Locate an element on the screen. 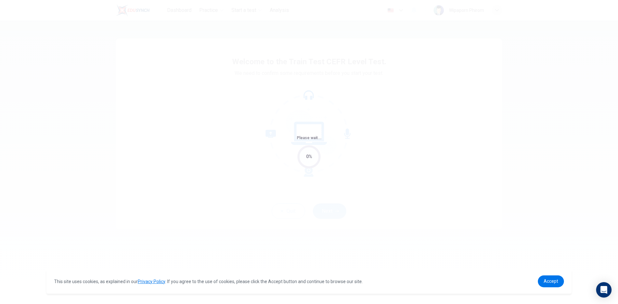 The image size is (618, 304). a: Privacy Policy is located at coordinates (151, 282).